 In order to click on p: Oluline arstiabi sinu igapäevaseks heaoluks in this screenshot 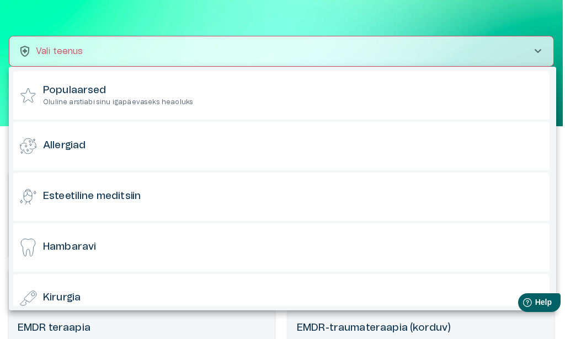, I will do `click(118, 102)`.